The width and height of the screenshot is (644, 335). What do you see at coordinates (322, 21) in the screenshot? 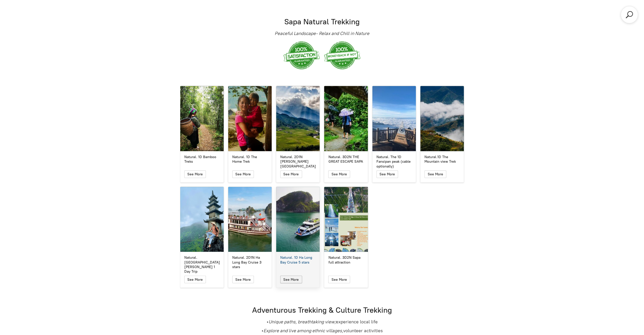
I see `h1: Sapa Natural Trekking` at bounding box center [322, 21].